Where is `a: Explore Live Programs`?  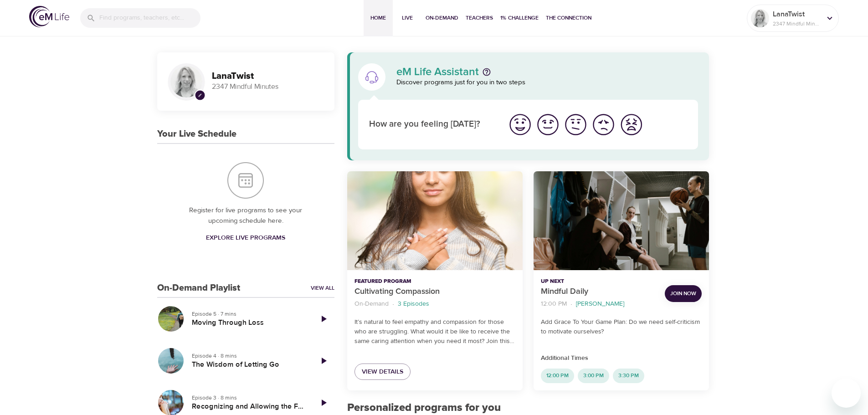
a: Explore Live Programs is located at coordinates (246, 238).